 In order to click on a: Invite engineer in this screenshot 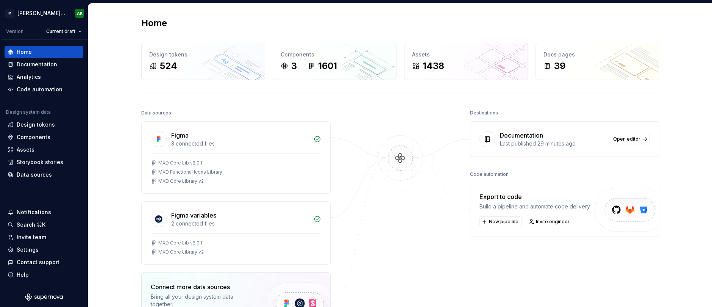, I will do `click(550, 222)`.